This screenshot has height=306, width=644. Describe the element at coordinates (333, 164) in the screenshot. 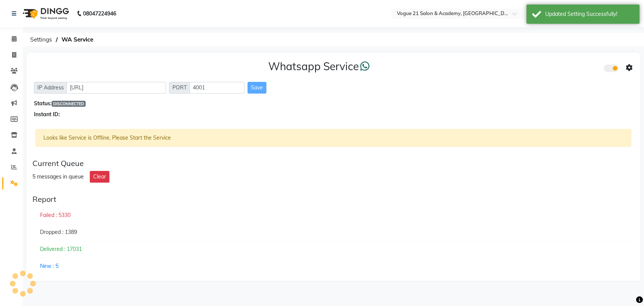

I see `div: Current Queue` at that location.